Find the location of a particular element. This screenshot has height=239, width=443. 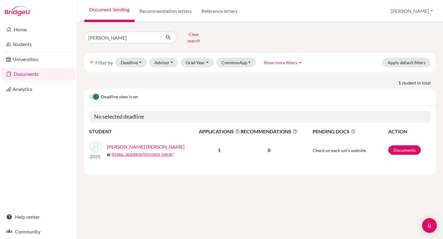

i: arrow_drop_up is located at coordinates (300, 62).